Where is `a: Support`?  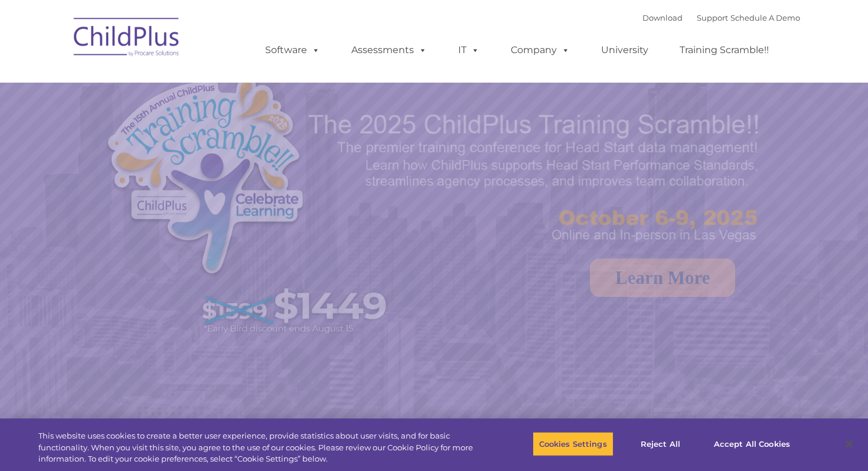 a: Support is located at coordinates (712, 18).